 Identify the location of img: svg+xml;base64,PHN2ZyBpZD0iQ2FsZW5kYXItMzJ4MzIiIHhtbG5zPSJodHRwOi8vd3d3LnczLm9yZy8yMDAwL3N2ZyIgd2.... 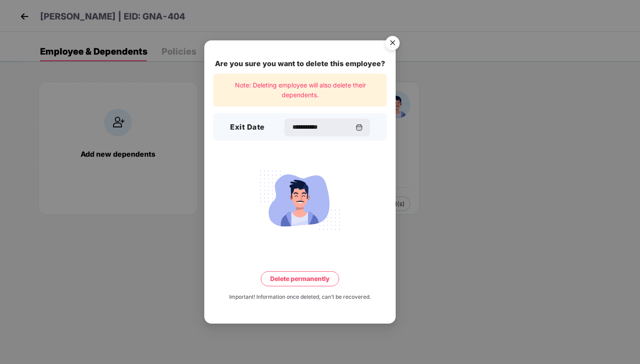
(359, 128).